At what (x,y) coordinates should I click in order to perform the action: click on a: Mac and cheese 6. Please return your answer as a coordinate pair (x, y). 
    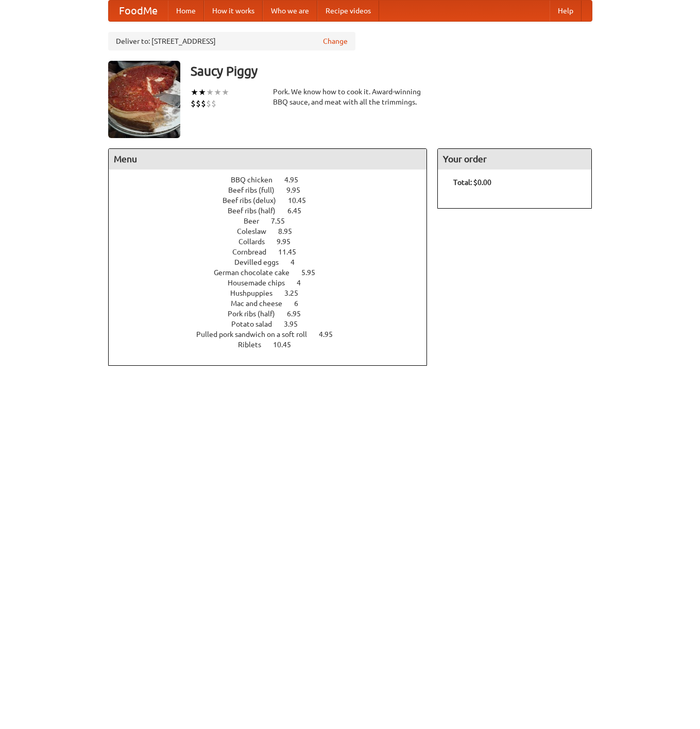
    Looking at the image, I should click on (274, 304).